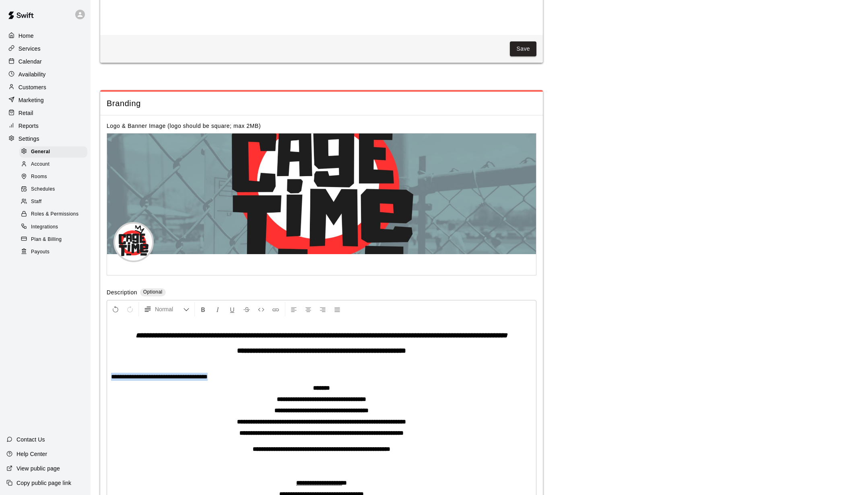 Image resolution: width=868 pixels, height=495 pixels. Describe the element at coordinates (45, 74) in the screenshot. I see `div: Availability` at that location.